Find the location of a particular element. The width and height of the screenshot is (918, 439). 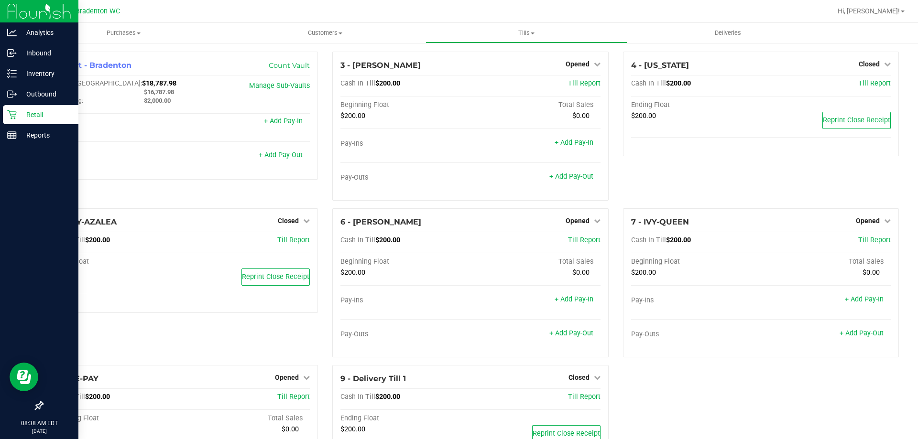

span: $18,787.98 is located at coordinates (159, 83).